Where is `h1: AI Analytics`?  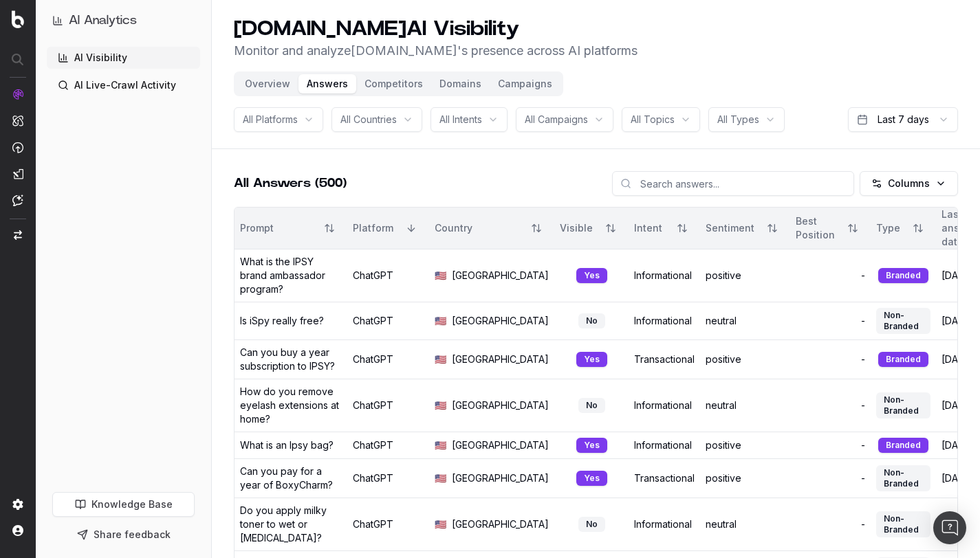 h1: AI Analytics is located at coordinates (102, 21).